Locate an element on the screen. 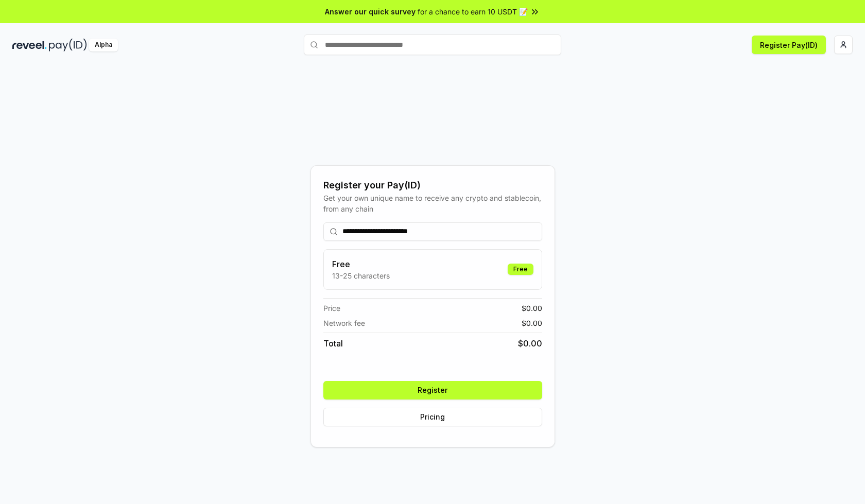  button: Pricing is located at coordinates (433, 417).